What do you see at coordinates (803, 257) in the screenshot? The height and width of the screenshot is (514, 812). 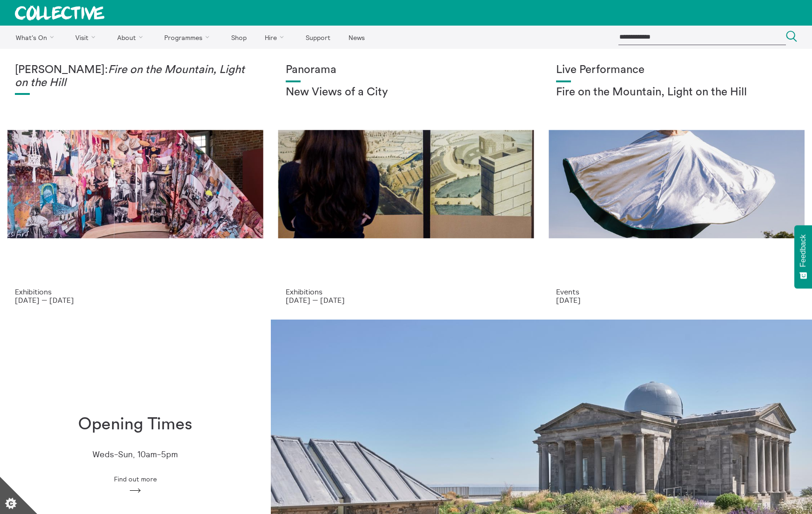 I see `button: Feedback - Show survey` at bounding box center [803, 257].